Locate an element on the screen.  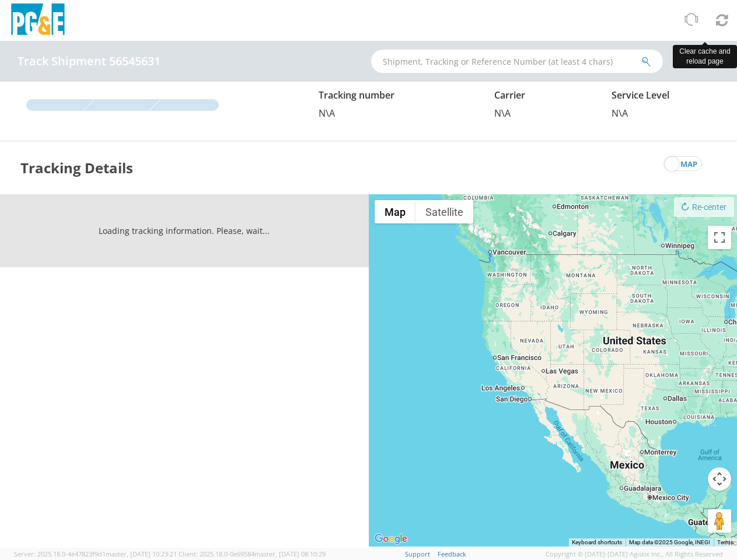
button: Show street map is located at coordinates (395, 212).